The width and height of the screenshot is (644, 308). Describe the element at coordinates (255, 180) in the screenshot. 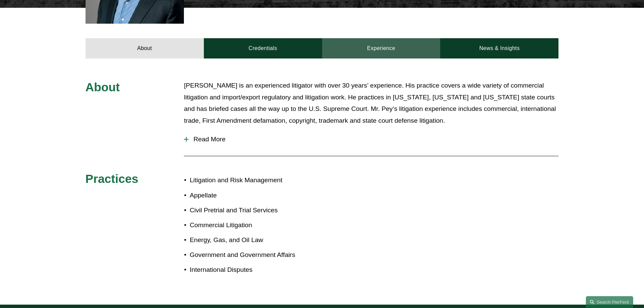

I see `p: Litigation and Risk Management` at that location.